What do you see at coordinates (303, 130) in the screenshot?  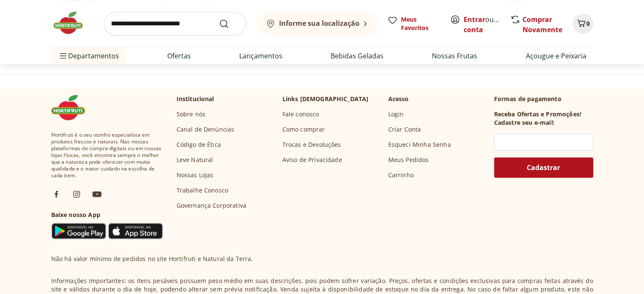 I see `a: Como comprar` at bounding box center [303, 130].